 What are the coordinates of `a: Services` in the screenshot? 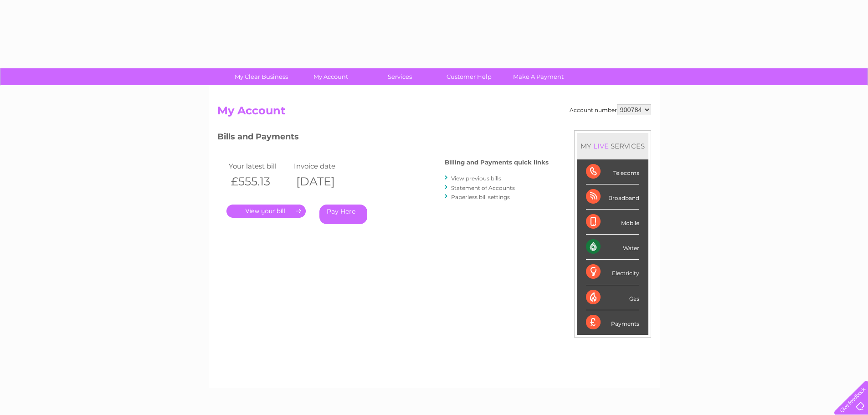 It's located at (400, 77).